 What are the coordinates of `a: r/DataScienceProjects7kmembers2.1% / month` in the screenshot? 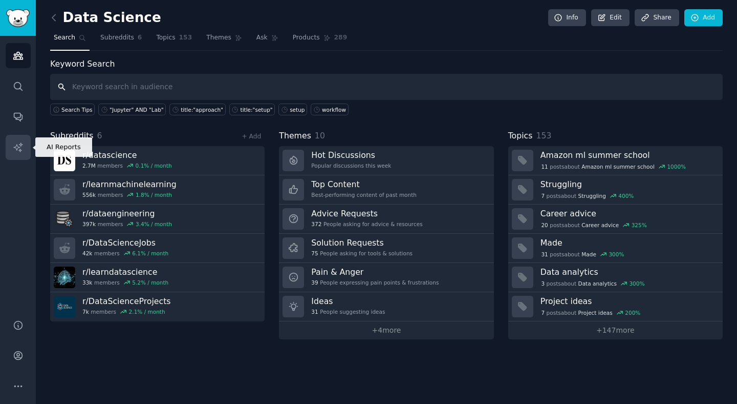 It's located at (157, 306).